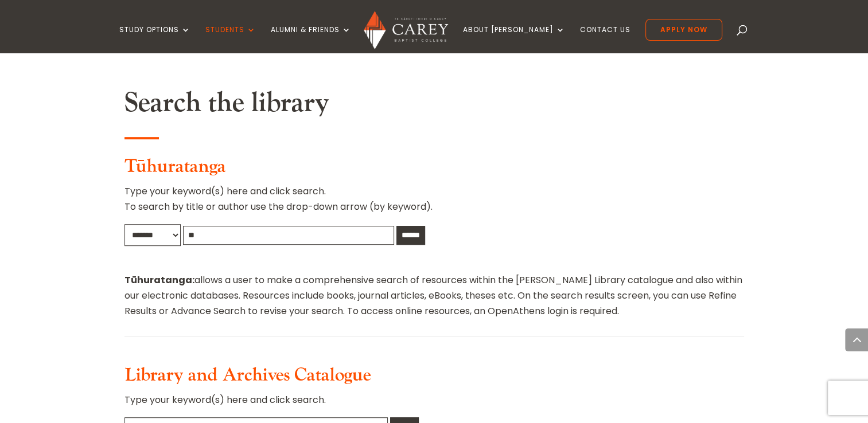  I want to click on img: Carey Baptist College, so click(406, 30).